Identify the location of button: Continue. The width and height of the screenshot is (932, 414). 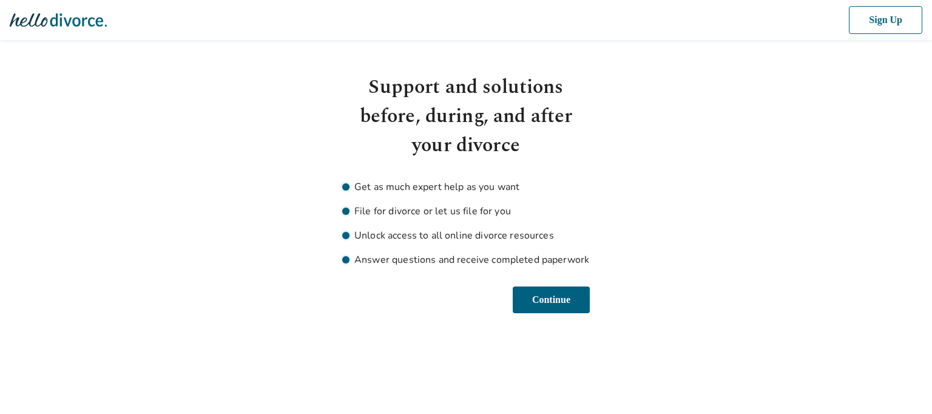
(550, 300).